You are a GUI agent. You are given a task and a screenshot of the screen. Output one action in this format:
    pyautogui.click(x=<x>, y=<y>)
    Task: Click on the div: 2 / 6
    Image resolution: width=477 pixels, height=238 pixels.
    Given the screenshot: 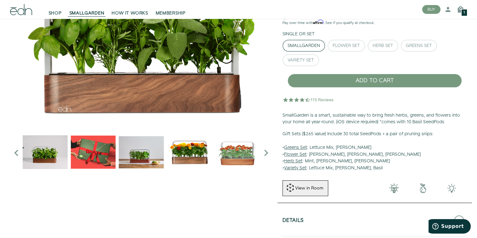 What is the action you would take?
    pyautogui.click(x=45, y=153)
    